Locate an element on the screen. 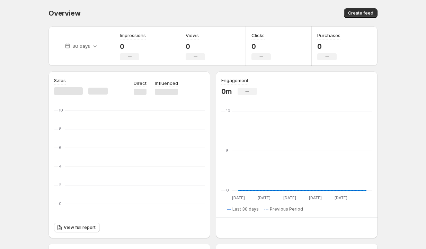  span: View full report is located at coordinates (80, 227).